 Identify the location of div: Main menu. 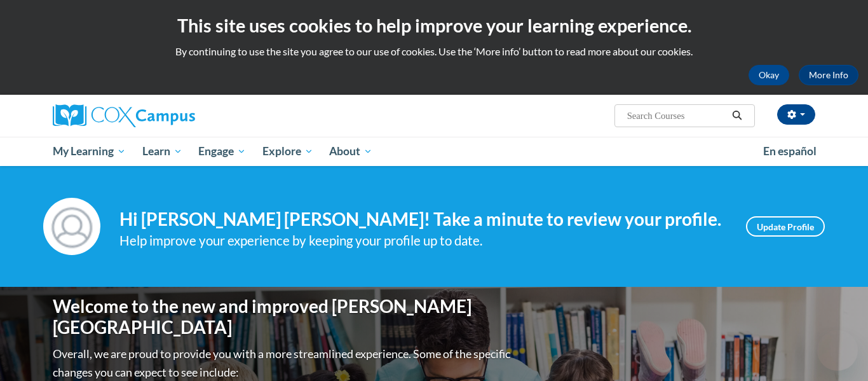
(434, 151).